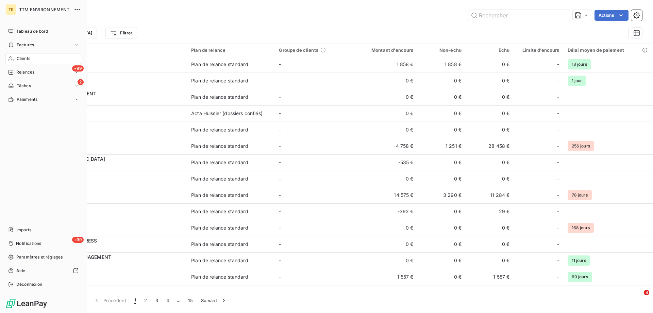 The width and height of the screenshot is (653, 313). What do you see at coordinates (115, 280) in the screenshot?
I see `span: 411AADPHE` at bounding box center [115, 280].